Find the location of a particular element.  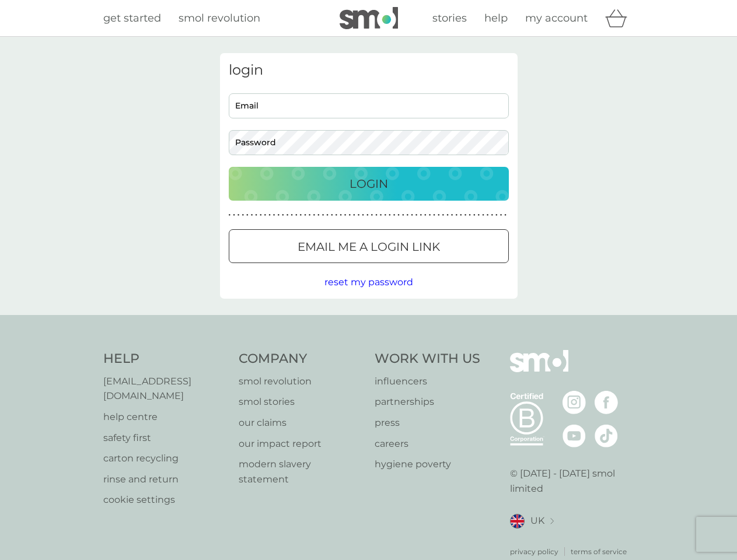

span: get started is located at coordinates (132, 18).